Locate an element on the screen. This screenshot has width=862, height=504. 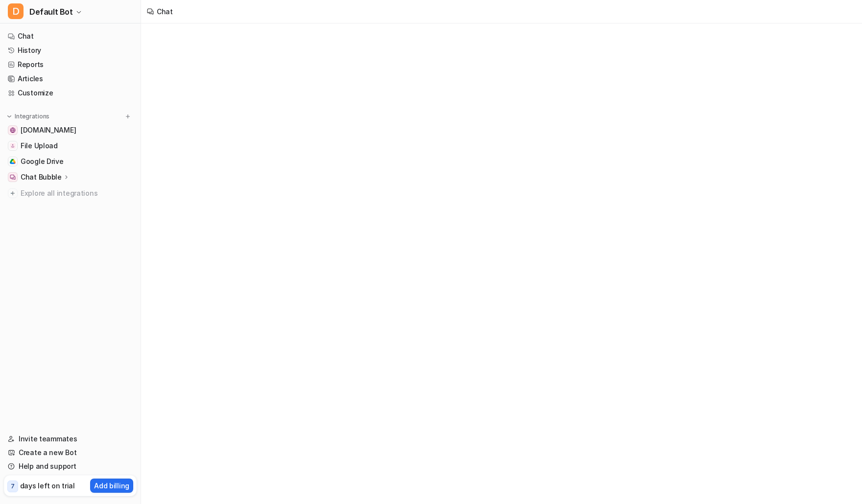
p: days left on trial is located at coordinates (48, 485).